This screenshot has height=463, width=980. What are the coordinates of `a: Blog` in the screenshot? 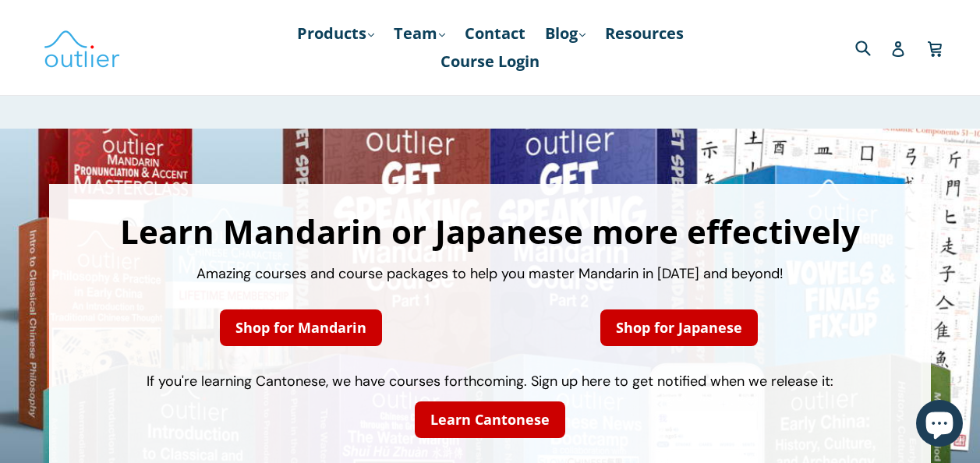 It's located at (565, 34).